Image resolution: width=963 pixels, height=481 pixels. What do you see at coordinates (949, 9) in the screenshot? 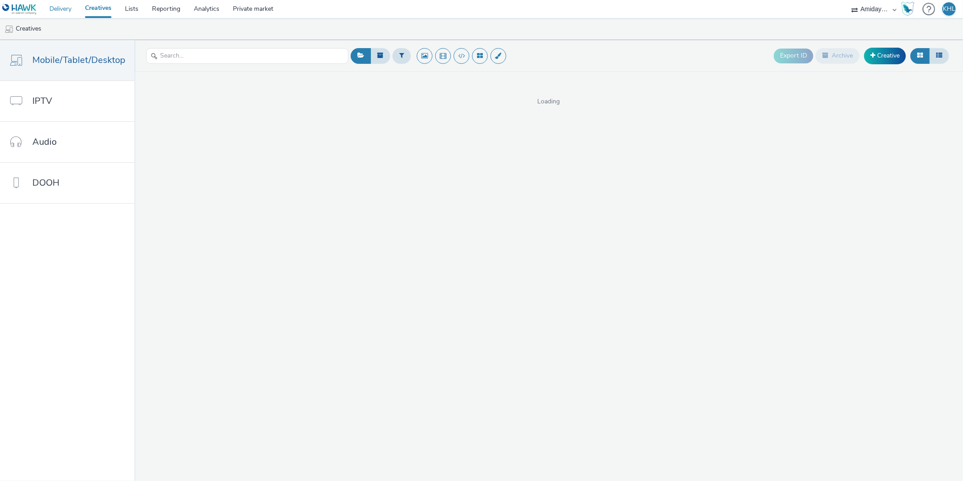
I see `div: KHL` at bounding box center [949, 9].